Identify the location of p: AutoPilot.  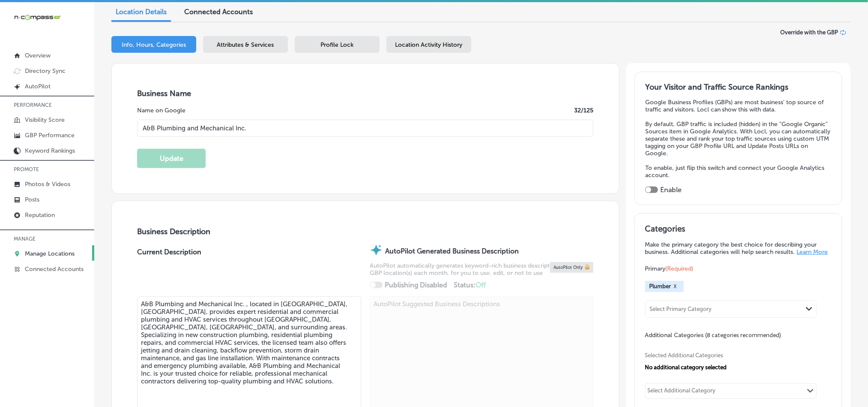
(38, 86).